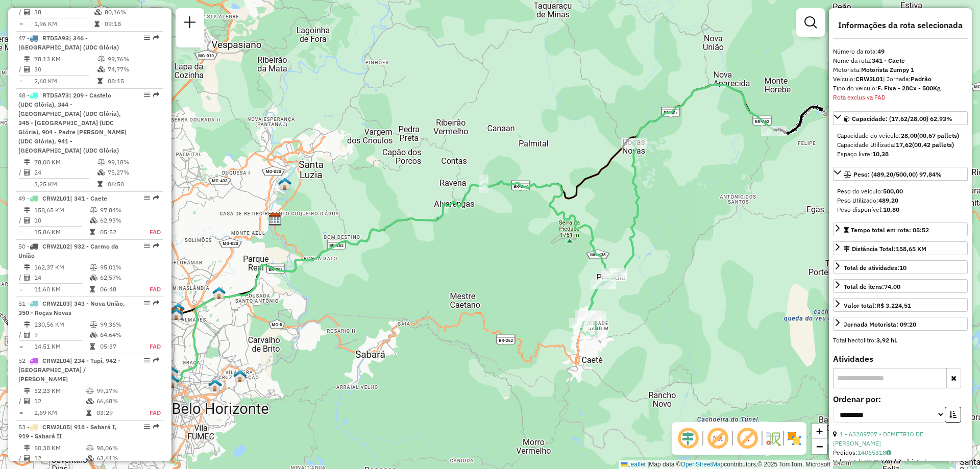  Describe the element at coordinates (133, 184) in the screenshot. I see `td: 06:50` at that location.